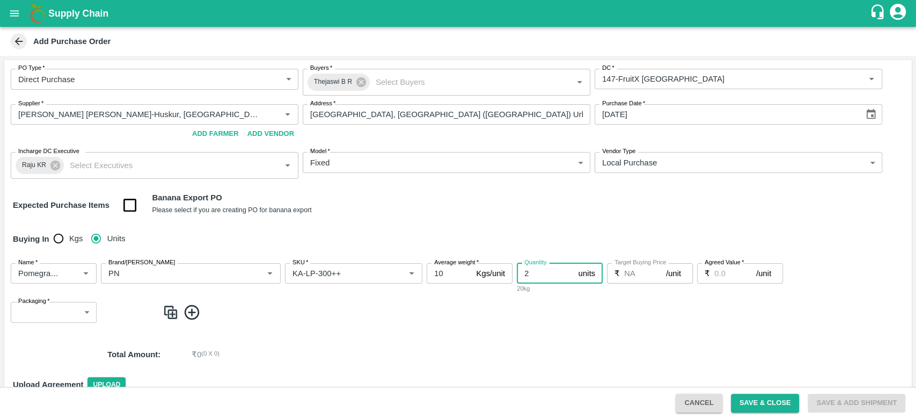 This screenshot has width=916, height=419. Describe the element at coordinates (40, 165) in the screenshot. I see `div: Raju KR` at that location.